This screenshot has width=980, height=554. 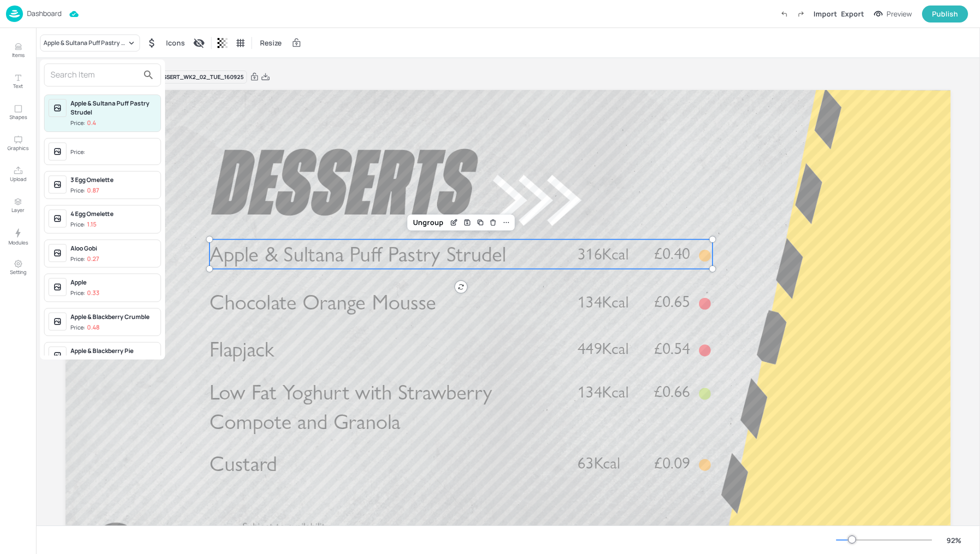 What do you see at coordinates (91, 123) in the screenshot?
I see `p: 0.4` at bounding box center [91, 123].